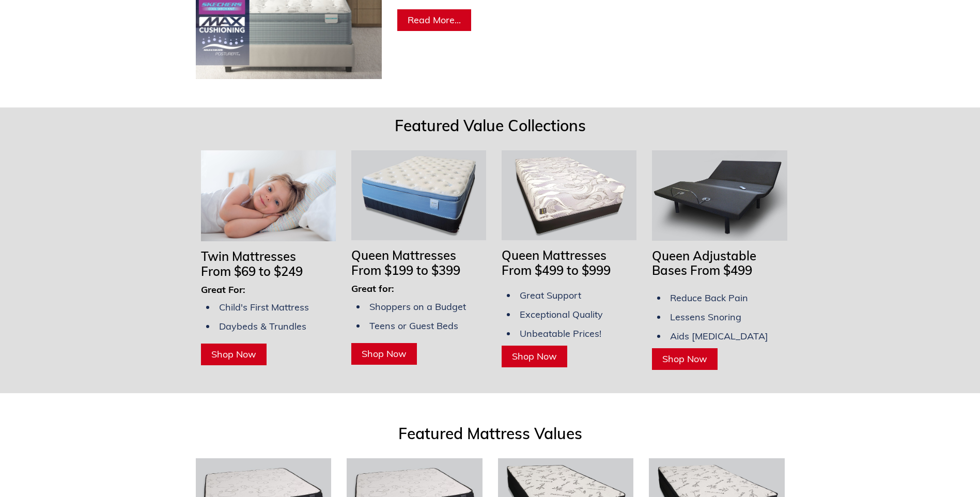 This screenshot has height=497, width=980. What do you see at coordinates (268, 196) in the screenshot?
I see `img: Twin Mattresses From $69 to $169` at bounding box center [268, 196].